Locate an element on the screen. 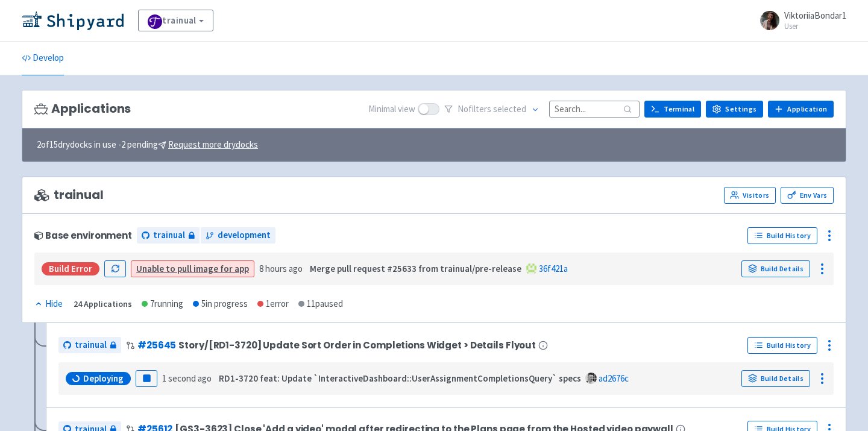 This screenshot has width=868, height=431. span: No filter s is located at coordinates (492, 109).